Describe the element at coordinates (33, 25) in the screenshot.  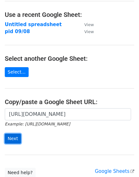
I see `strong: Untitled spreadsheet` at that location.